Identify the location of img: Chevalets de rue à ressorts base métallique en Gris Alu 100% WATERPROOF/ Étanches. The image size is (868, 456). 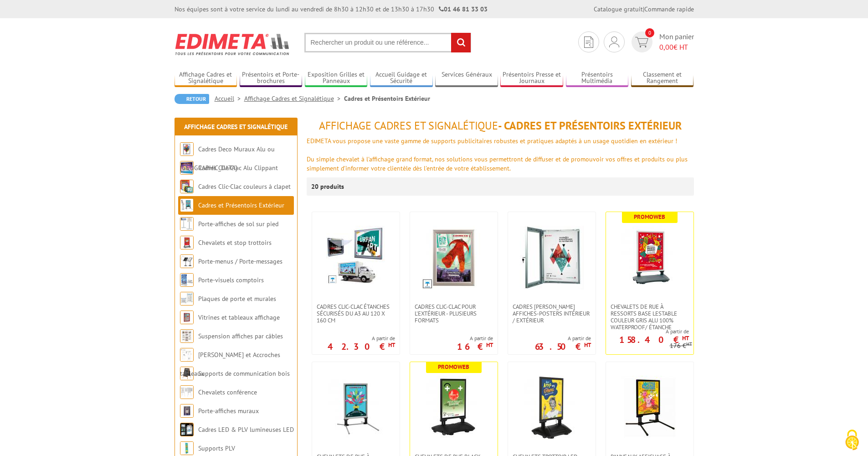
(356, 407).